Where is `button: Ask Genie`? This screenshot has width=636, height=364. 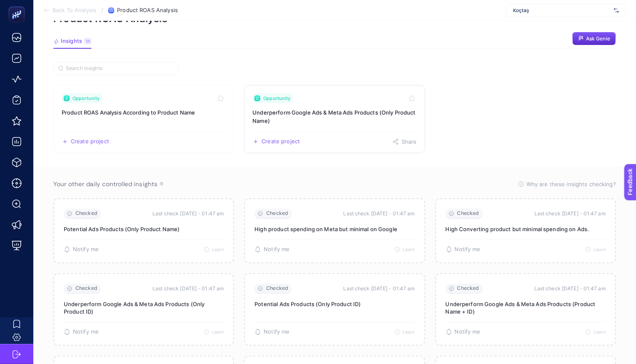 button: Ask Genie is located at coordinates (594, 39).